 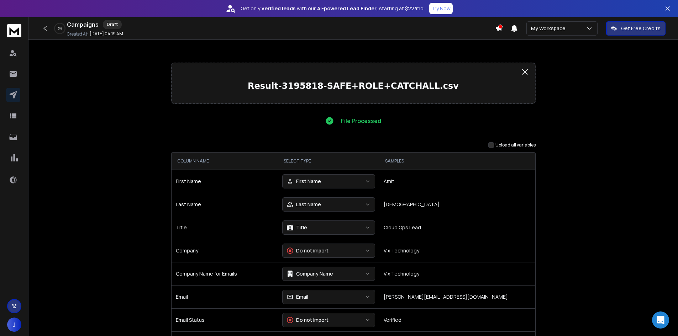 I want to click on td: Email, so click(x=225, y=297).